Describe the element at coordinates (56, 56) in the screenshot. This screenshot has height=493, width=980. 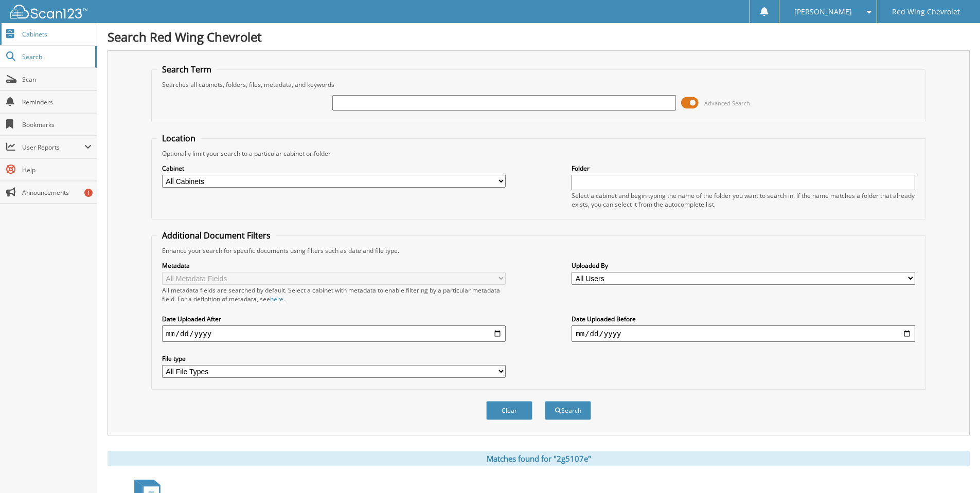
I see `span: Search` at that location.